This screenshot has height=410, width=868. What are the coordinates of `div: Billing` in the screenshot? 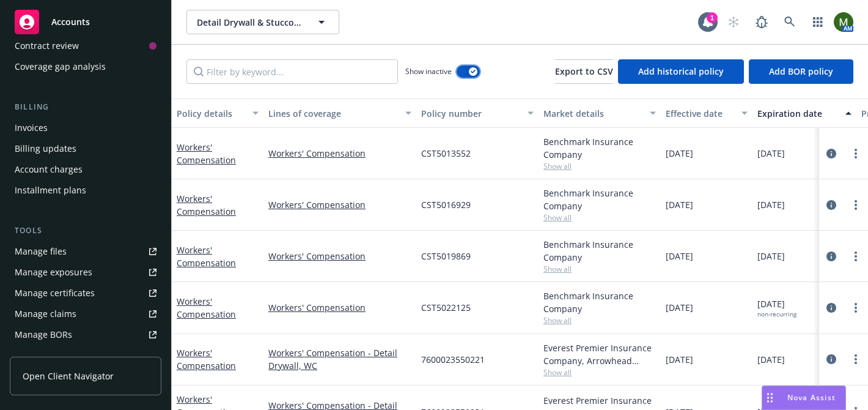 It's located at (85, 107).